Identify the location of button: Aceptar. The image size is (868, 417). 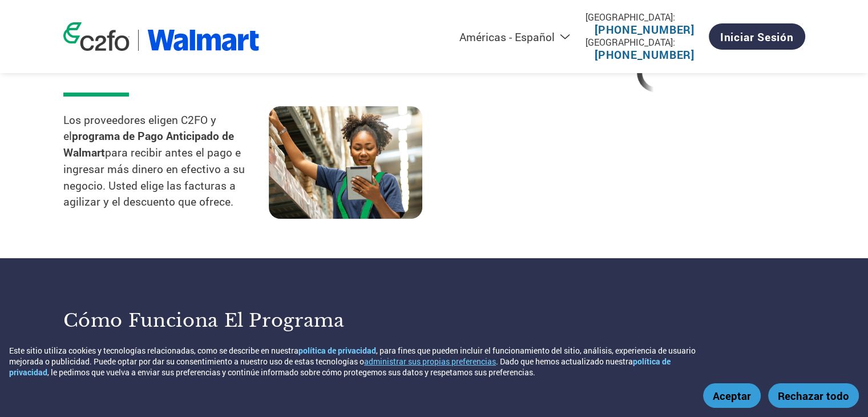
(732, 396).